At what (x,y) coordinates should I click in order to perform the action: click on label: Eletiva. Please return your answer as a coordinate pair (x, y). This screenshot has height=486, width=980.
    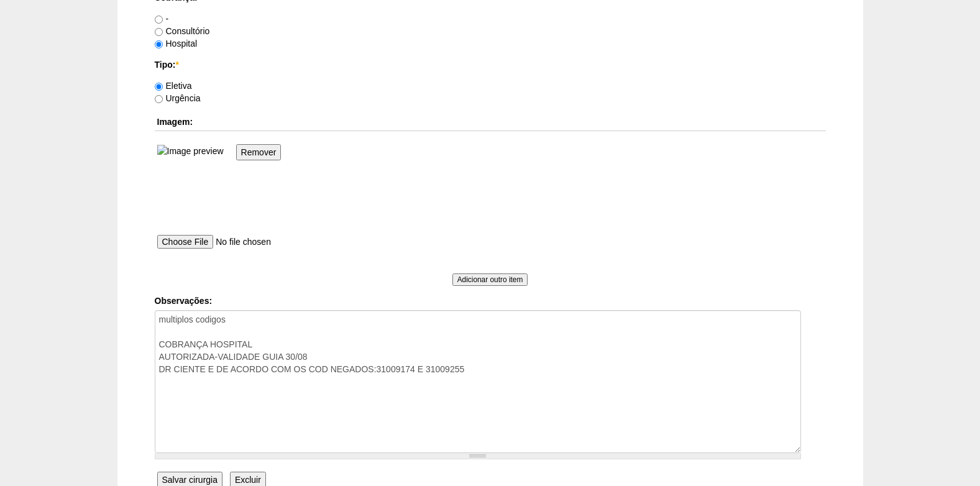
    Looking at the image, I should click on (174, 86).